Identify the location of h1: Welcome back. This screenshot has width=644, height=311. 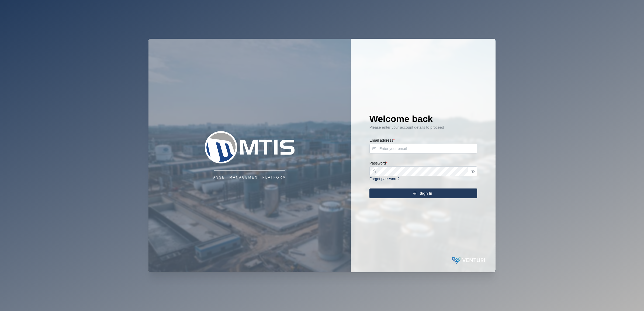
(424, 118).